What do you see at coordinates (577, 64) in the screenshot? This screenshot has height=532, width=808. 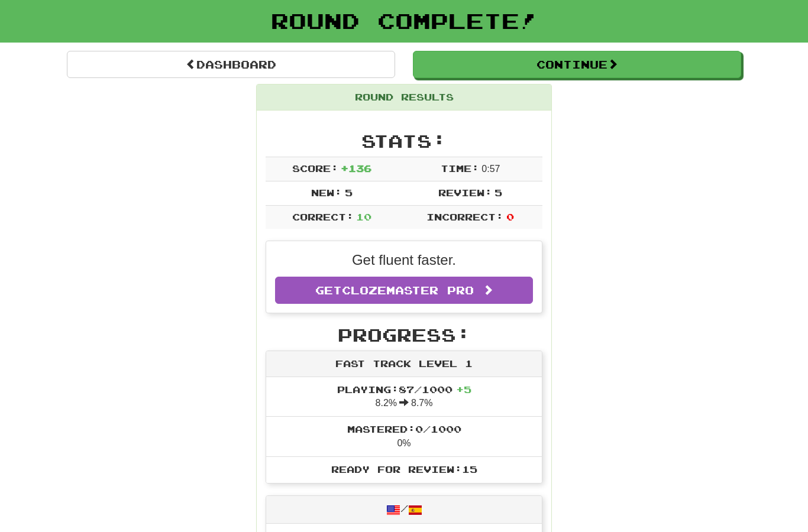 I see `button: Continue` at bounding box center [577, 64].